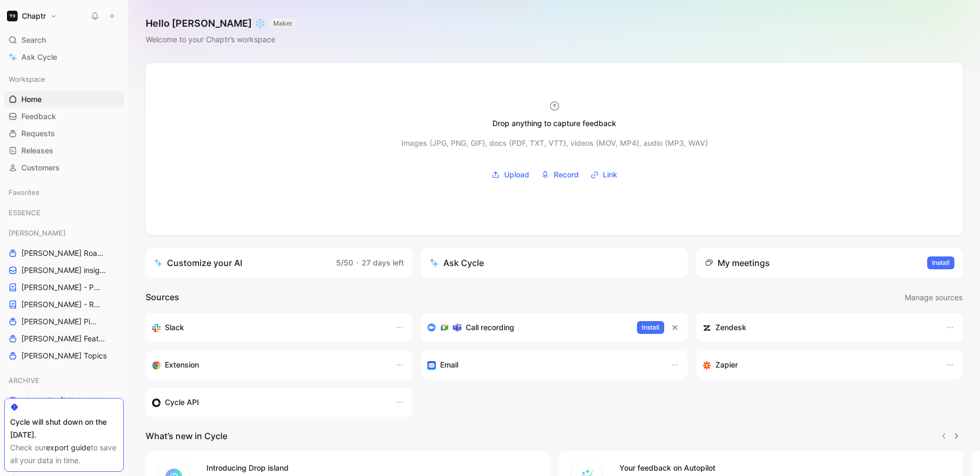  Describe the element at coordinates (456, 263) in the screenshot. I see `div: Ask Cycle` at that location.